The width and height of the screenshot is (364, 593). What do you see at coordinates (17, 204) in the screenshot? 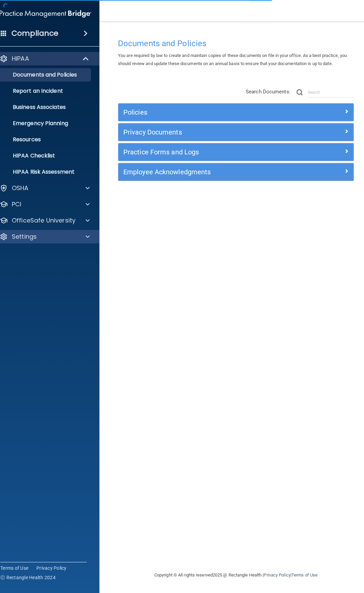
I see `p: PCI` at bounding box center [17, 204].